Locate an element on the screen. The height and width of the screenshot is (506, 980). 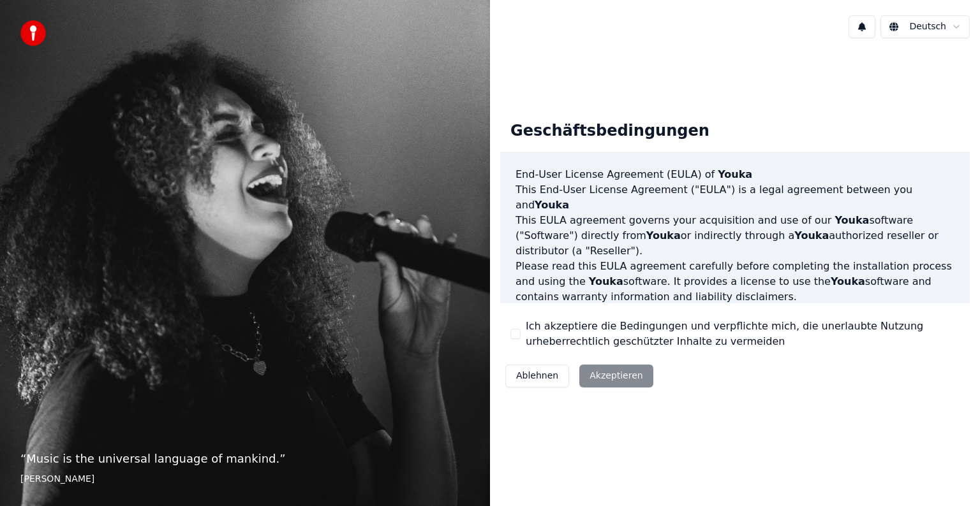
p: This EULA agreement governs your acquisition and use of our software ("Software") directly from o... is located at coordinates (735, 236).